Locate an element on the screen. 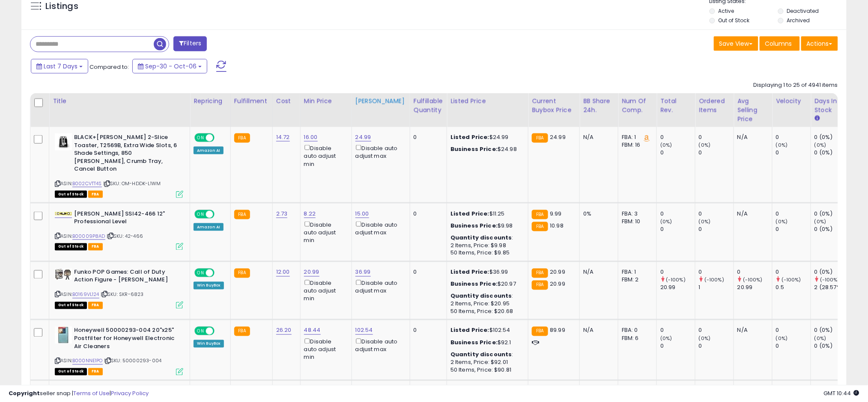 The image size is (868, 402). div: FBA: 3 is located at coordinates (636, 214).